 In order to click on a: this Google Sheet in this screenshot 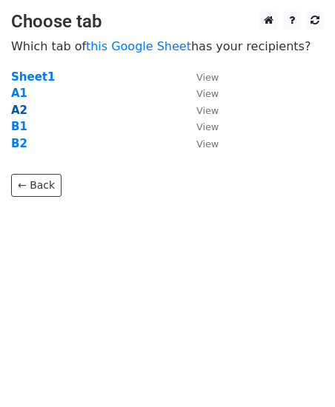, I will do `click(139, 46)`.